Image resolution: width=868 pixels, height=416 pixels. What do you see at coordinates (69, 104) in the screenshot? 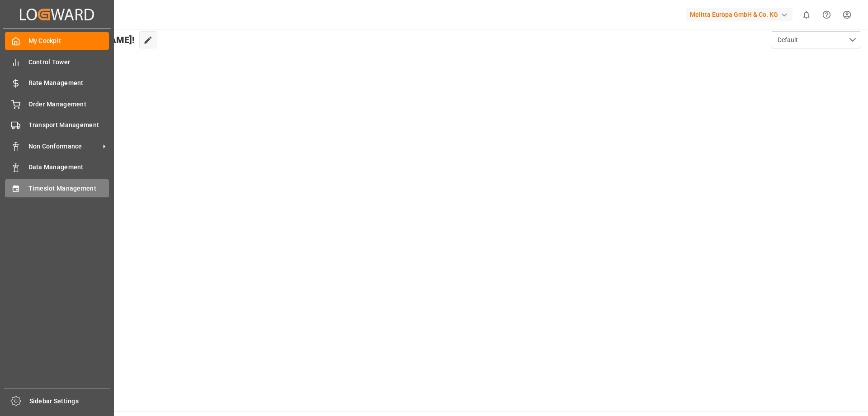
I see `span: Order Management` at bounding box center [69, 104].